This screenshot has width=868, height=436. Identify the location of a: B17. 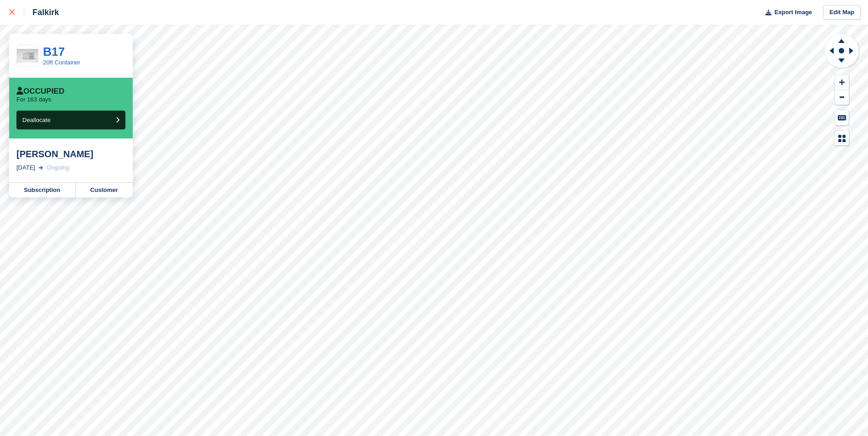
(54, 51).